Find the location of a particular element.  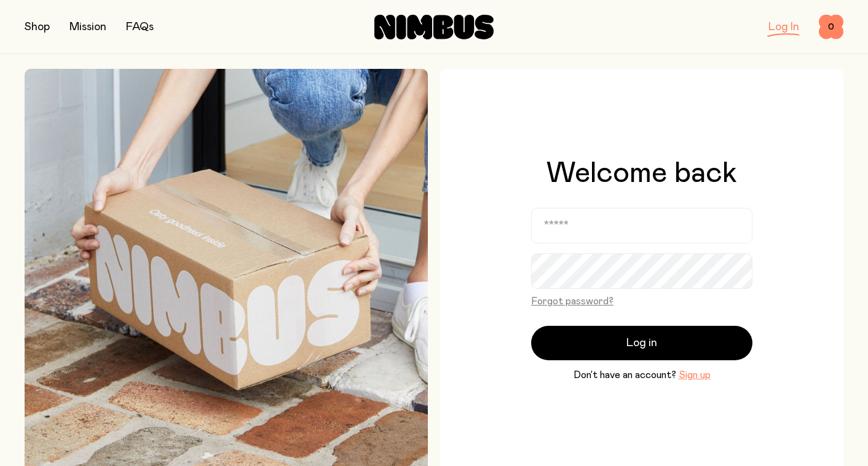

a: Mission is located at coordinates (88, 27).